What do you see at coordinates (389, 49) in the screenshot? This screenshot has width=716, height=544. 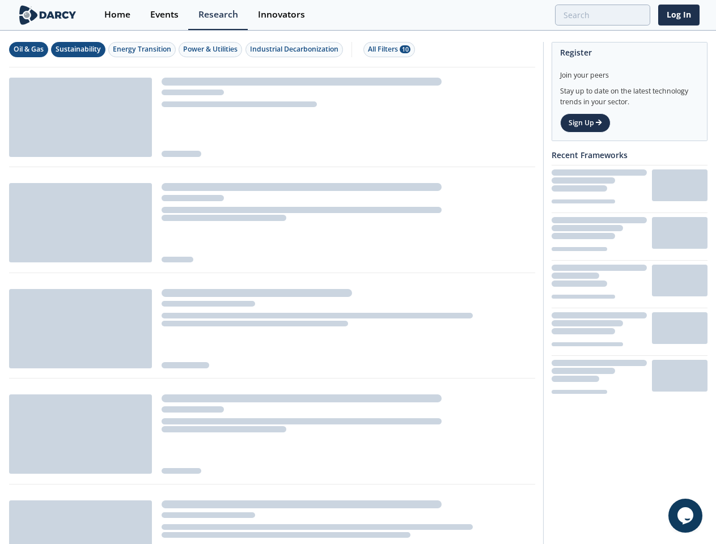 I see `button: All Filters 10` at bounding box center [389, 49].